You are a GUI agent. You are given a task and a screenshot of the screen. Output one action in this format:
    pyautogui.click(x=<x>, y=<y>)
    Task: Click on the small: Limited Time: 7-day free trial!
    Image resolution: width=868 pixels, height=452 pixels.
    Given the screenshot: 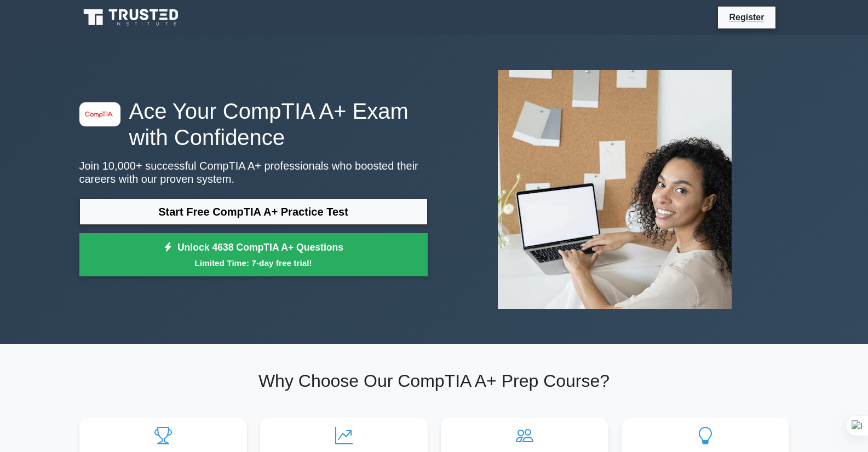 What is the action you would take?
    pyautogui.click(x=253, y=263)
    